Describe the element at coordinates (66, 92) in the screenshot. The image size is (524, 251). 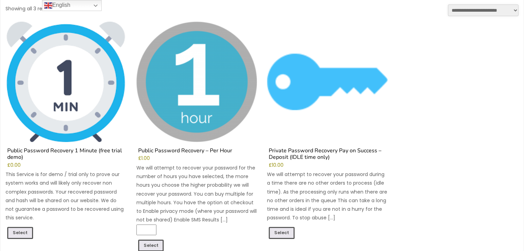
I see `a: Public Password Recovery 1 Minute (free trial demo)` at that location.